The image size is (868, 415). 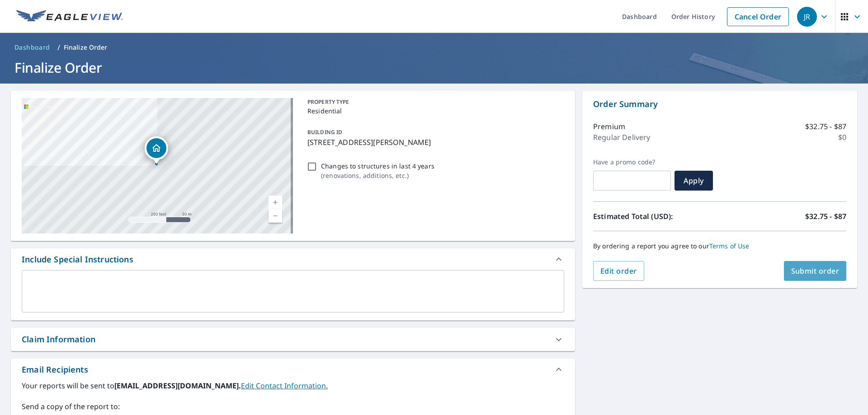 I want to click on nav: breadcrumb, so click(x=434, y=47).